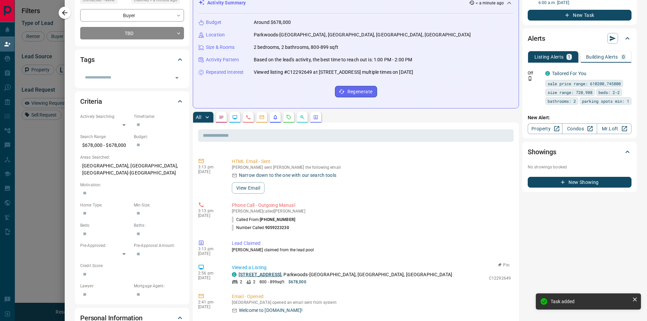  Describe the element at coordinates (272, 282) in the screenshot. I see `p: 800 - 899 sqft` at that location.